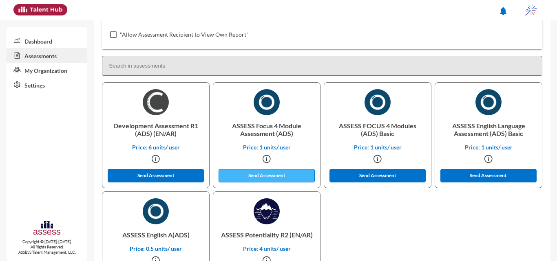  Describe the element at coordinates (47, 41) in the screenshot. I see `a: Dashboard` at that location.